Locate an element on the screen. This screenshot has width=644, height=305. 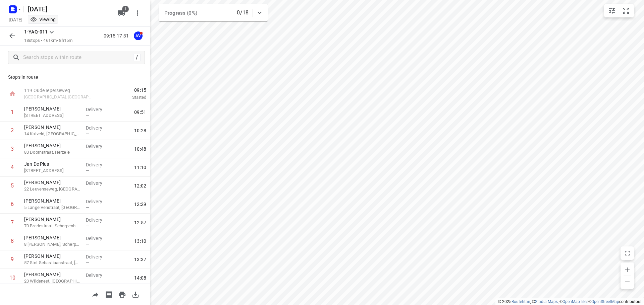
div: 7 is located at coordinates (12, 222).